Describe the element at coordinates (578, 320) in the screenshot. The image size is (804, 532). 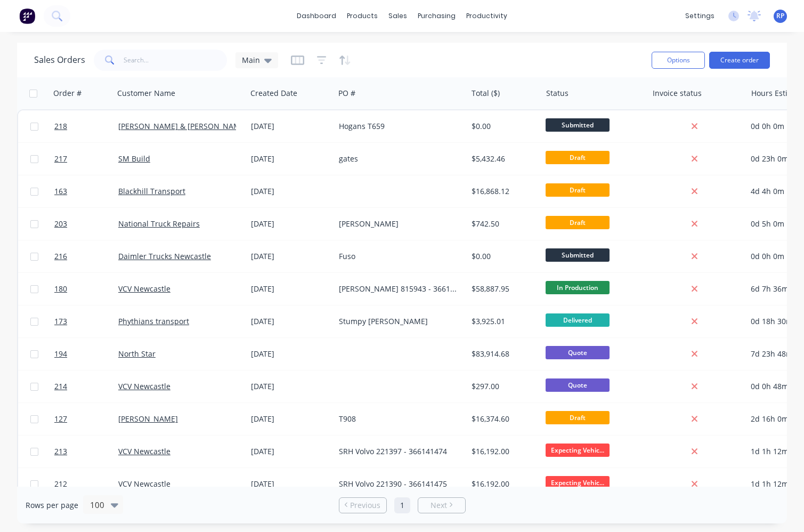
I see `span: Delivered` at that location.